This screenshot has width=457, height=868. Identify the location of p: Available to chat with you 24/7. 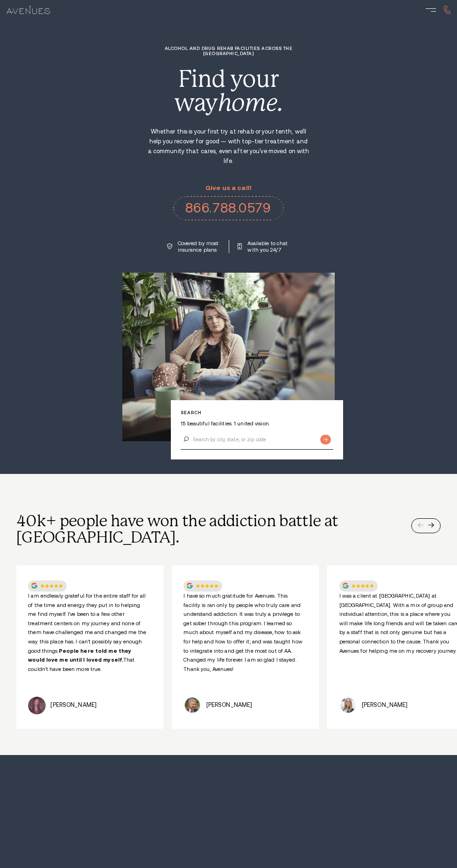
(268, 246).